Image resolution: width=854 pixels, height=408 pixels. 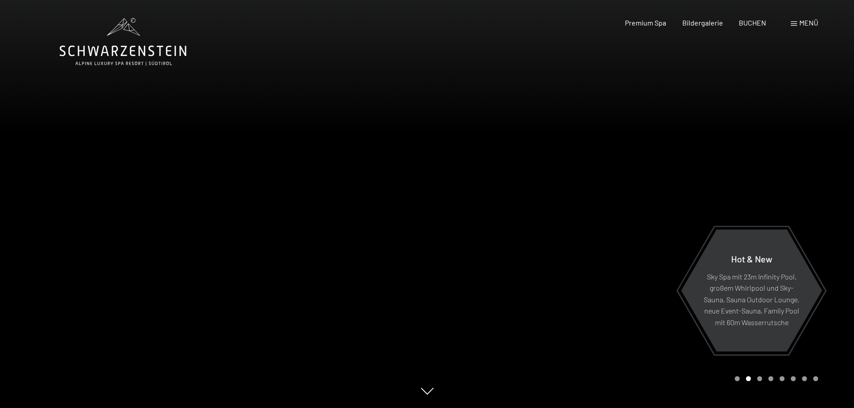 I want to click on span: BUCHEN, so click(x=752, y=22).